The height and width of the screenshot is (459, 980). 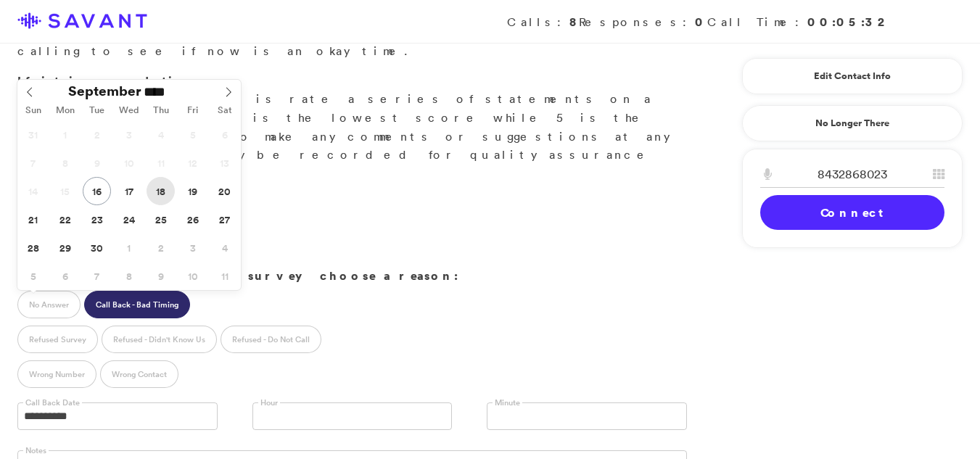 What do you see at coordinates (159, 340) in the screenshot?
I see `label: Refused - Didn't Know Us` at bounding box center [159, 340].